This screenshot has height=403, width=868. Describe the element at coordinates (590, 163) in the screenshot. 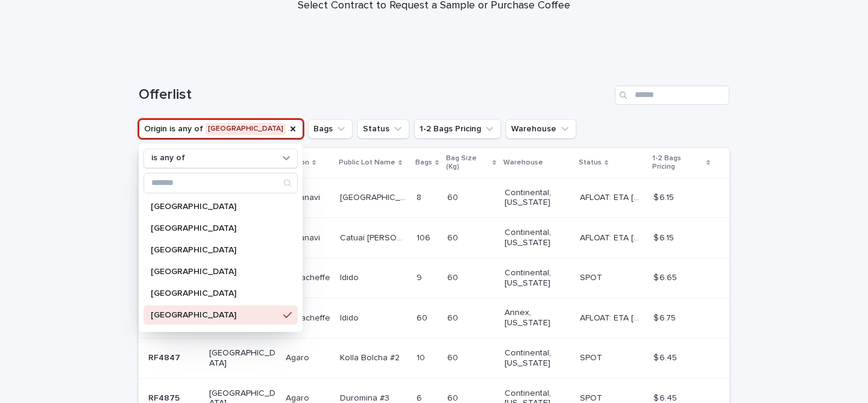

I see `p: Status` at that location.